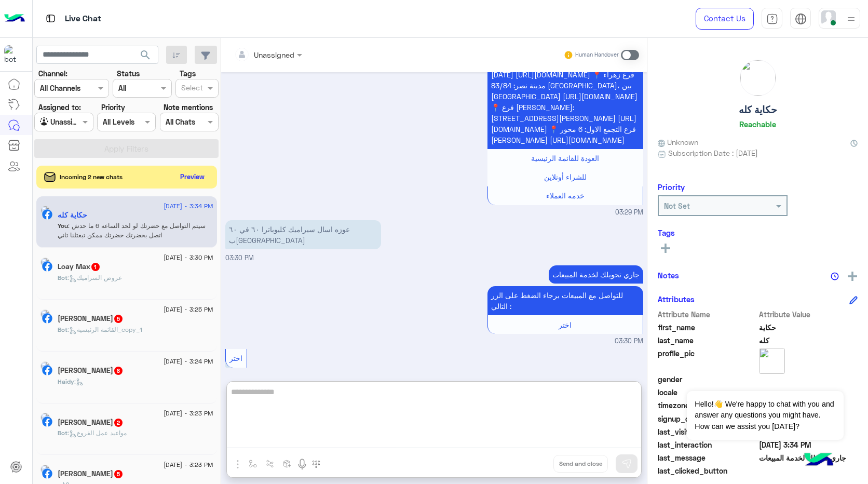 This screenshot has width=868, height=484. I want to click on span: You, so click(63, 225).